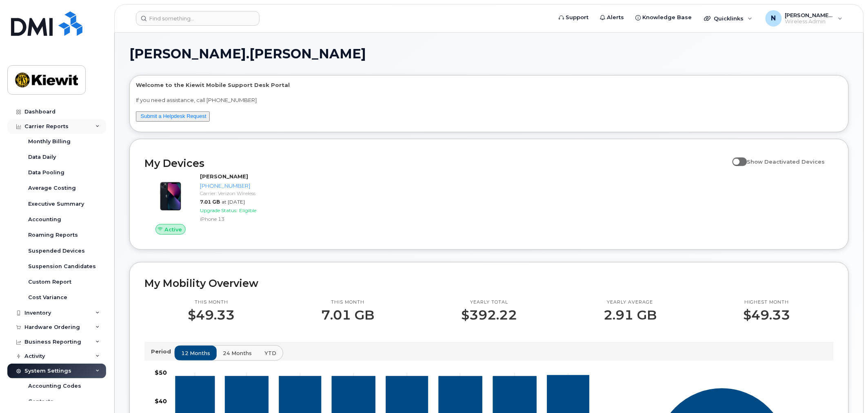 The width and height of the screenshot is (868, 413). What do you see at coordinates (253, 219) in the screenshot?
I see `div: iPhone 13` at bounding box center [253, 219].